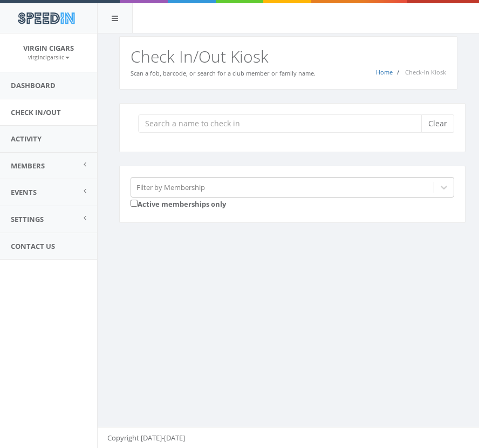  I want to click on h2: Check In/Out Kiosk, so click(288, 56).